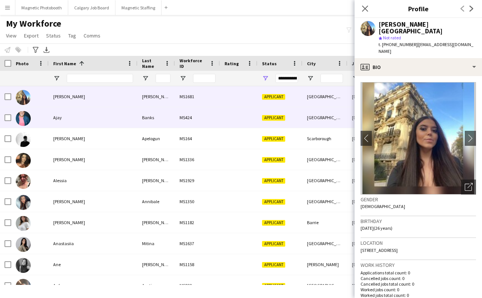 The width and height of the screenshot is (482, 298). Describe the element at coordinates (36, 50) in the screenshot. I see `app-action-btn: Advanced filters` at that location.